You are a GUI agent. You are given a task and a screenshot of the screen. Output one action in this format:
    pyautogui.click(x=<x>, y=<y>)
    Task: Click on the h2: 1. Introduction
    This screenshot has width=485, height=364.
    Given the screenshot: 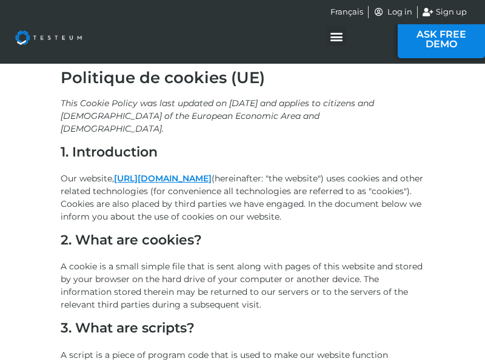 What is the action you would take?
    pyautogui.click(x=243, y=155)
    